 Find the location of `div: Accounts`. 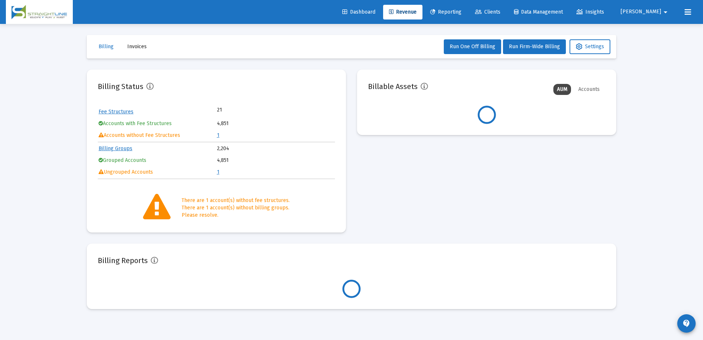

div: Accounts is located at coordinates (589, 89).